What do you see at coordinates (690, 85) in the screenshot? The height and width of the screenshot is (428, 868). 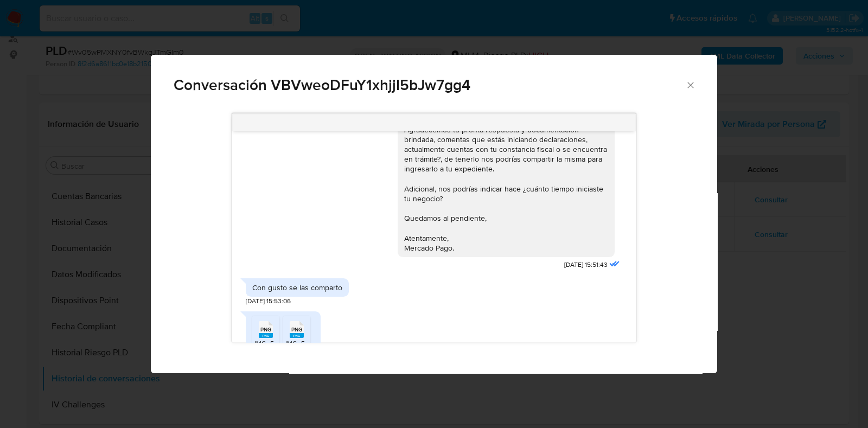 I see `button: Cerrar` at bounding box center [690, 85].